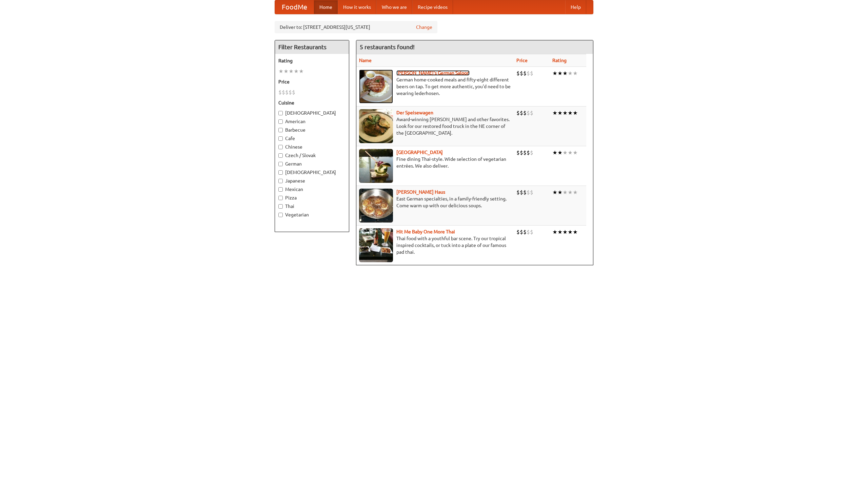  Describe the element at coordinates (280, 206) in the screenshot. I see `input: Thai` at that location.